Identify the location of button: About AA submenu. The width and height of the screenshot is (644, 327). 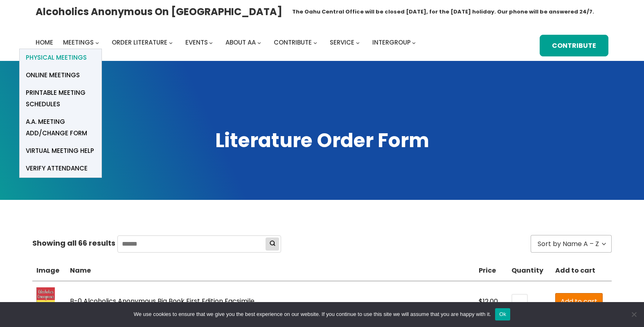
(259, 42).